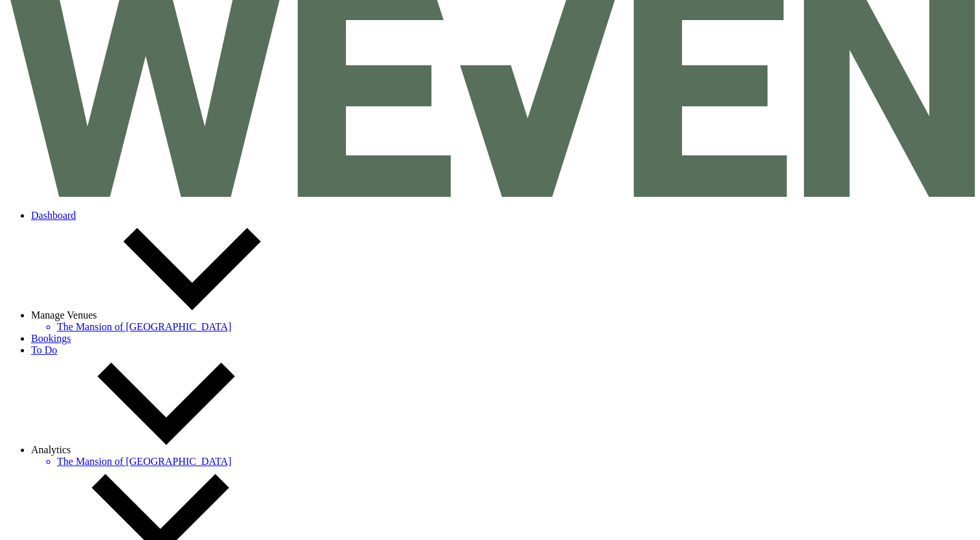 Image resolution: width=980 pixels, height=540 pixels. Describe the element at coordinates (64, 315) in the screenshot. I see `span: Manage Venues` at that location.